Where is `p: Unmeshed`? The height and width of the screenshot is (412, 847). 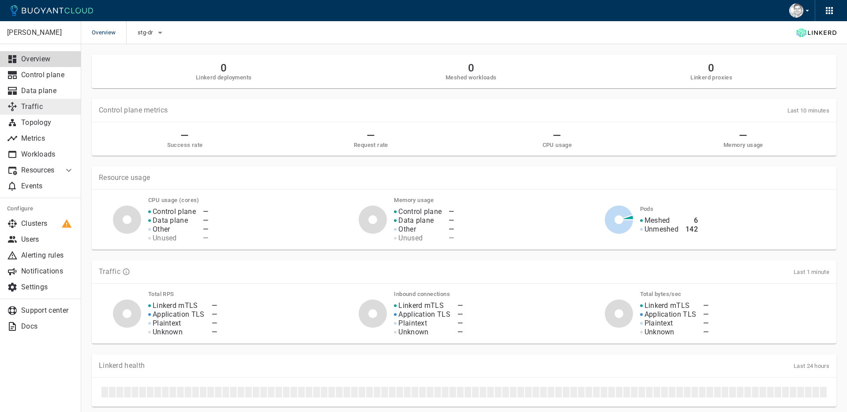
p: Unmeshed is located at coordinates (661, 229).